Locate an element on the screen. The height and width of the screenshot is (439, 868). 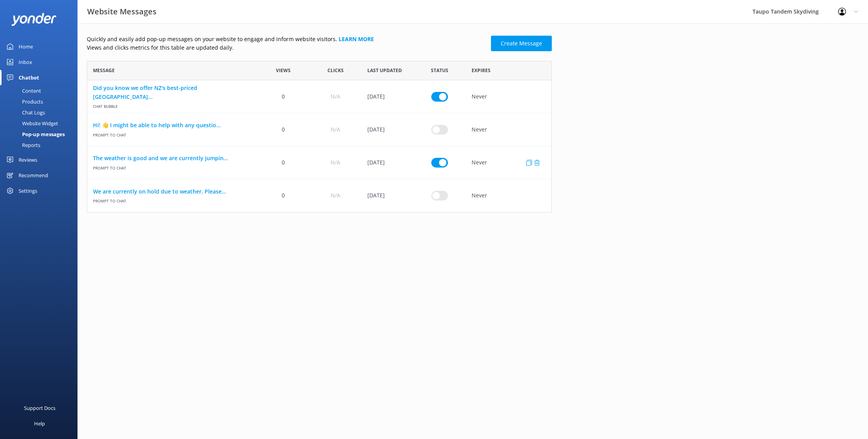
a: Chat Logs is located at coordinates (41, 113).